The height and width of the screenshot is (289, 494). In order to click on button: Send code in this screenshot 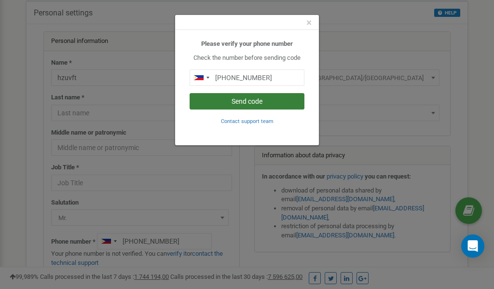, I will do `click(247, 101)`.